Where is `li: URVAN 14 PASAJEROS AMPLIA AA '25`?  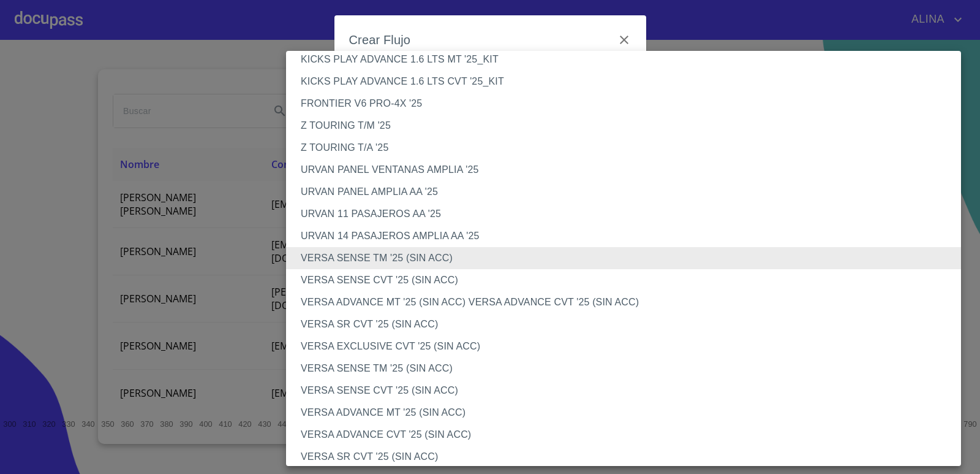
li: URVAN 14 PASAJEROS AMPLIA AA '25 is located at coordinates (628, 236).